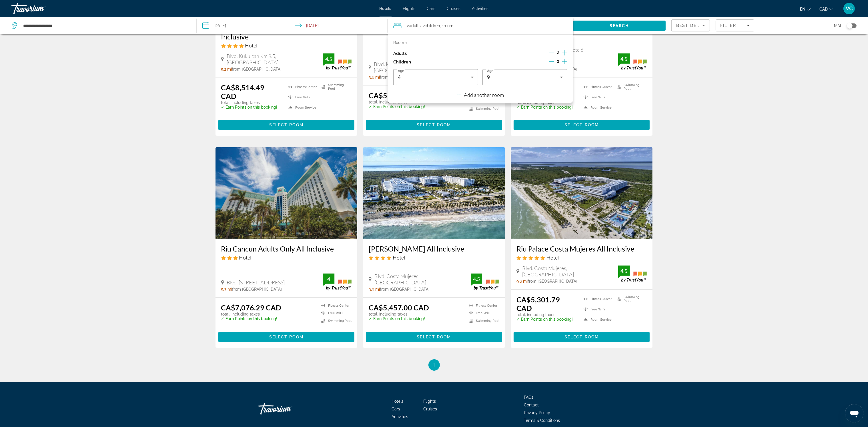  I want to click on span: Contact, so click(531, 405).